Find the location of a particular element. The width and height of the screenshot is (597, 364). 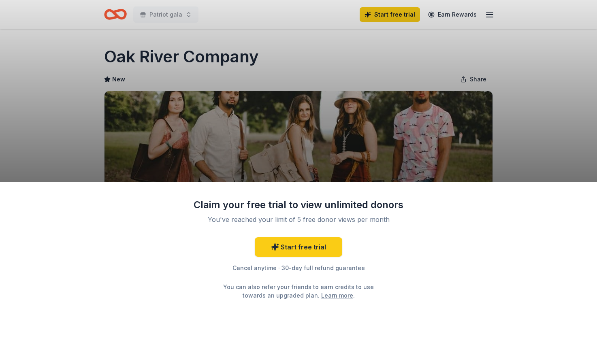

div: You can also refer your friends to earn credits to use towards an upgraded plan. . is located at coordinates (298, 291).